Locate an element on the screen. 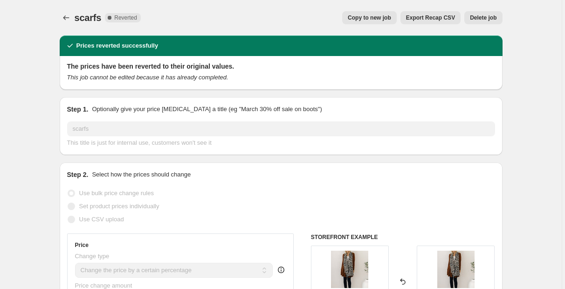 The image size is (565, 289). p: Select how the prices should change is located at coordinates (141, 174).